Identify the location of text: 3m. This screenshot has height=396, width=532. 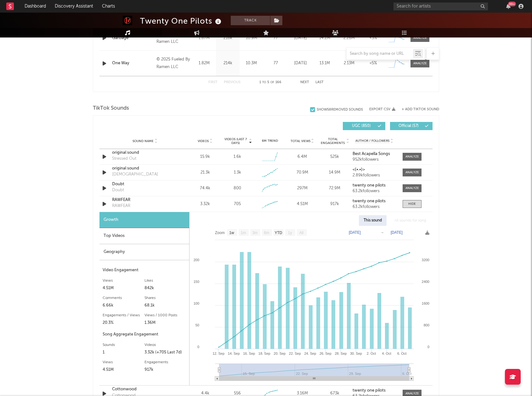
(255, 233).